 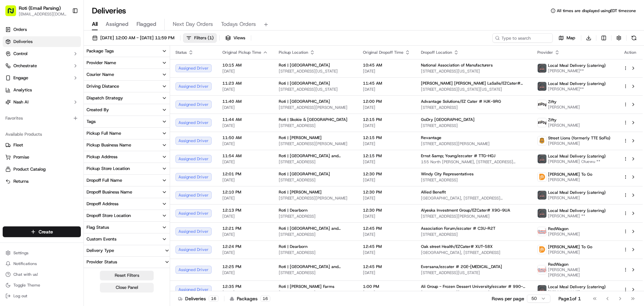 What do you see at coordinates (101, 63) in the screenshot?
I see `div: Provider Name` at bounding box center [101, 63].